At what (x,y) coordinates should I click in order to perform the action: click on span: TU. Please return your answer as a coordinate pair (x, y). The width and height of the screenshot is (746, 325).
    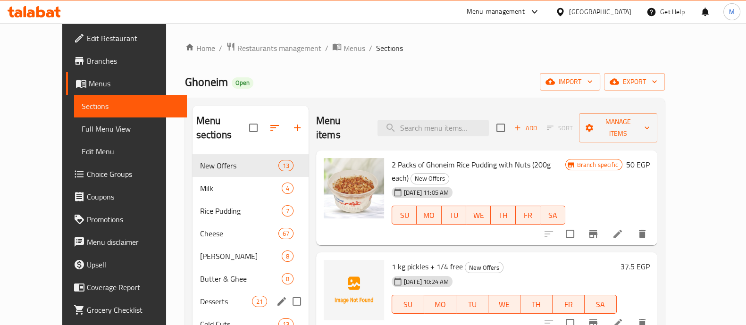
    Looking at the image, I should click on (472, 304).